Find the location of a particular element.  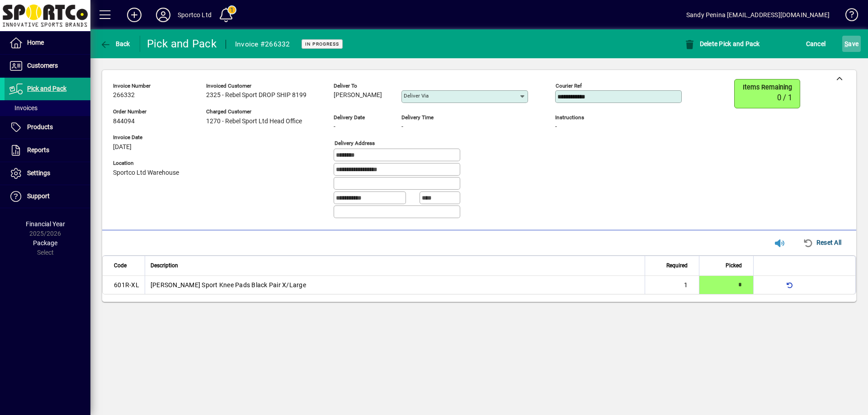

span: 0 / 1 is located at coordinates (784, 97).